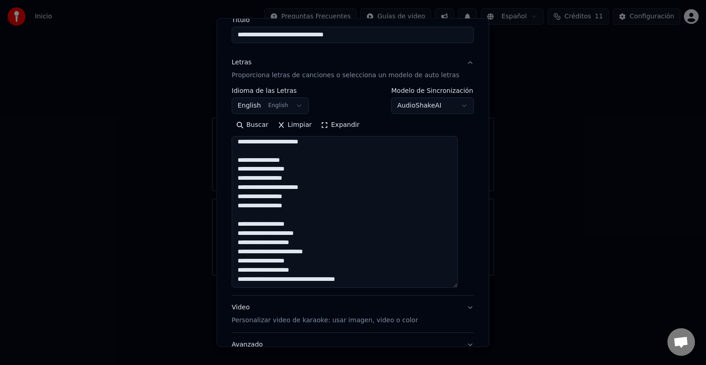 The height and width of the screenshot is (365, 706). I want to click on div: Video, so click(324, 314).